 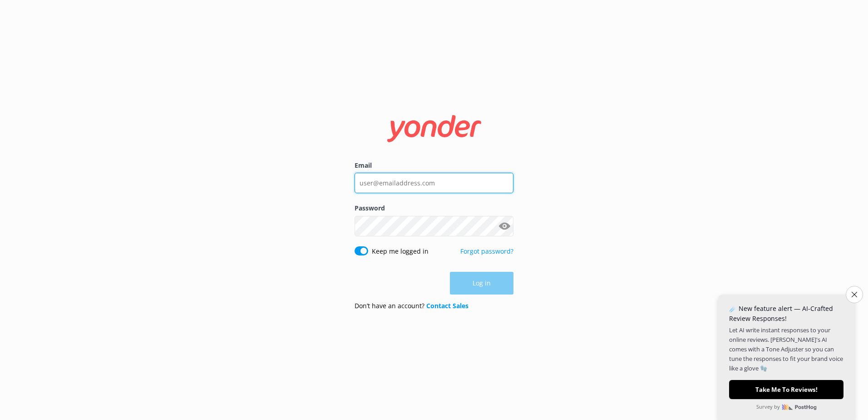 What do you see at coordinates (487, 251) in the screenshot?
I see `a: Forgot password?` at bounding box center [487, 251].